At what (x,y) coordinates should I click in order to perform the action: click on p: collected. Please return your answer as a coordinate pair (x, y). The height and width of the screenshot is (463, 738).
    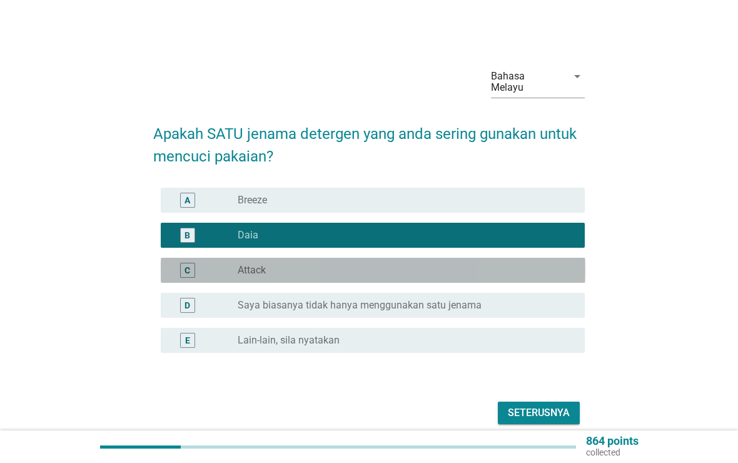
    Looking at the image, I should click on (612, 452).